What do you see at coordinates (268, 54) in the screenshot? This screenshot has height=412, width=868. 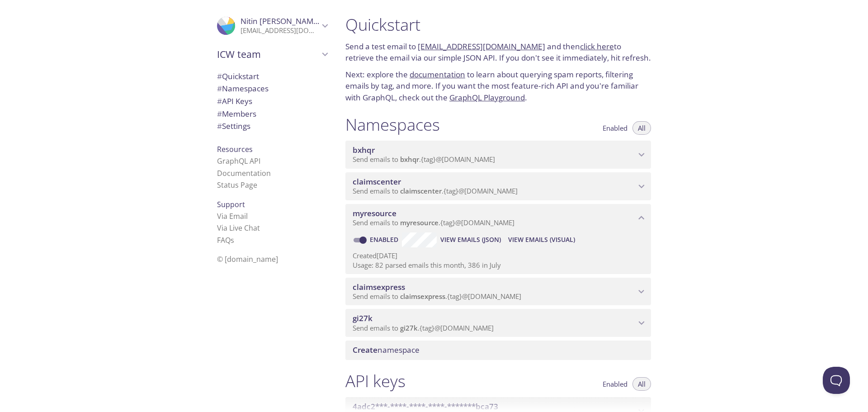 I see `span: ICW team` at bounding box center [268, 54].